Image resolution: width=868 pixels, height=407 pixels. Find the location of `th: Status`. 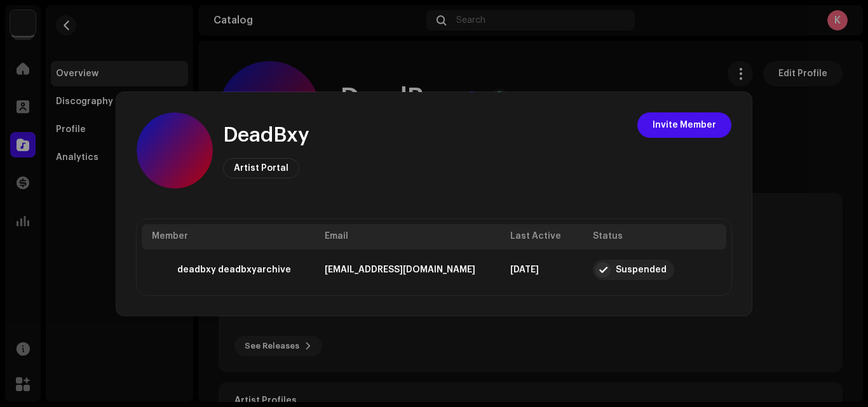

th: Status is located at coordinates (654, 237).